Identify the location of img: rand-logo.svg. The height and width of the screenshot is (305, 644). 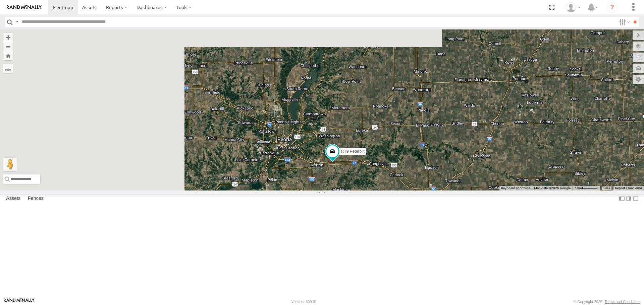
(24, 8).